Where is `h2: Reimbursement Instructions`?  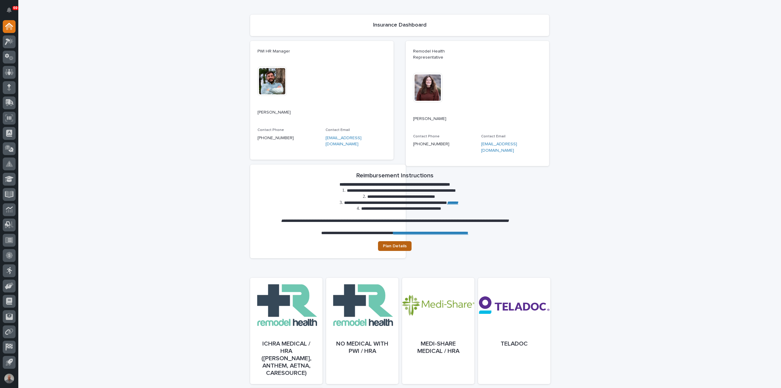
h2: Reimbursement Instructions is located at coordinates (395, 175).